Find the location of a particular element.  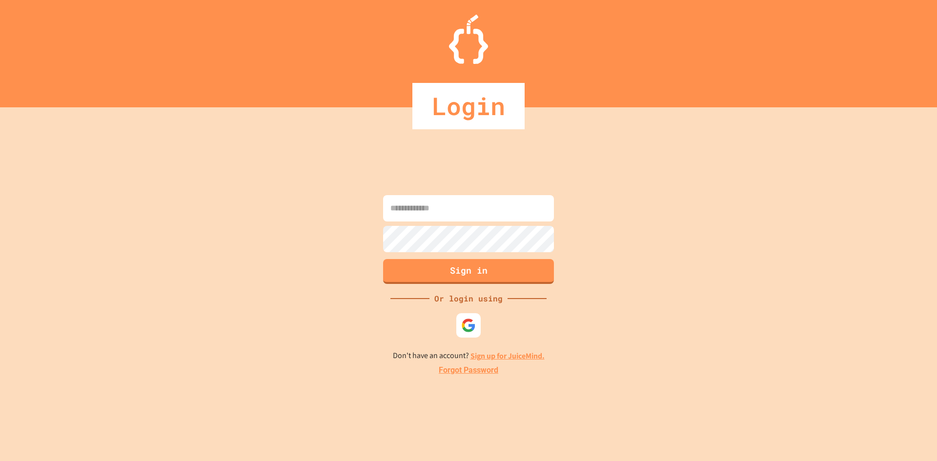

img: Logo.svg is located at coordinates (469, 39).